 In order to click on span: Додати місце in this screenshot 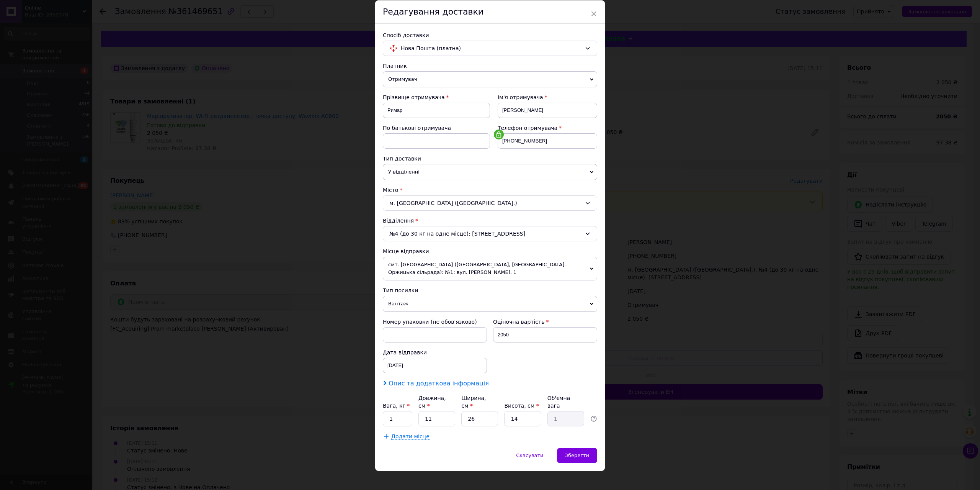, I will do `click(411, 436)`.